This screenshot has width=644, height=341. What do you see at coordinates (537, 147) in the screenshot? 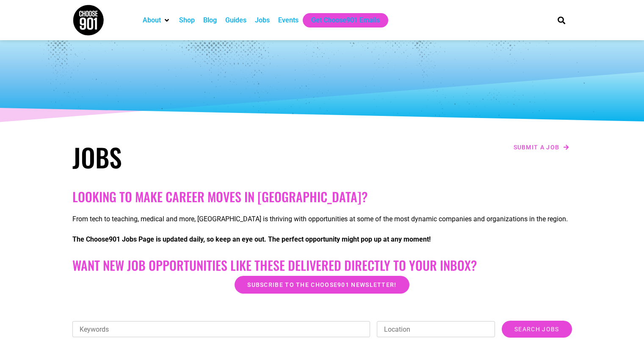
I see `span: Submit a job` at bounding box center [537, 147].